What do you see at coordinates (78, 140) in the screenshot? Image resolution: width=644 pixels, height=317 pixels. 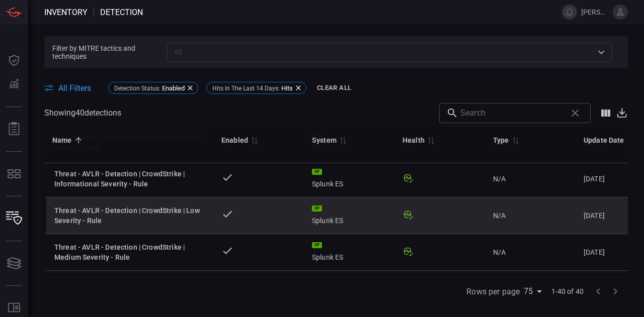 I see `span: Sorted by Name ascending` at bounding box center [78, 140].